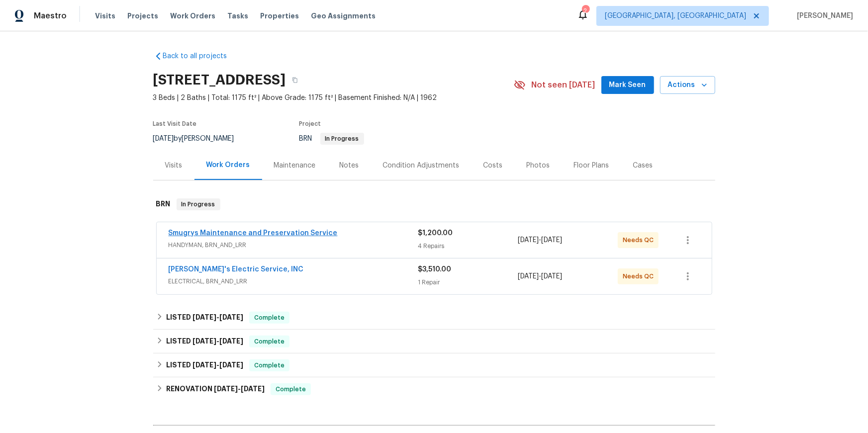 The width and height of the screenshot is (868, 433). Describe the element at coordinates (421, 166) in the screenshot. I see `div: Condition Adjustments` at that location.